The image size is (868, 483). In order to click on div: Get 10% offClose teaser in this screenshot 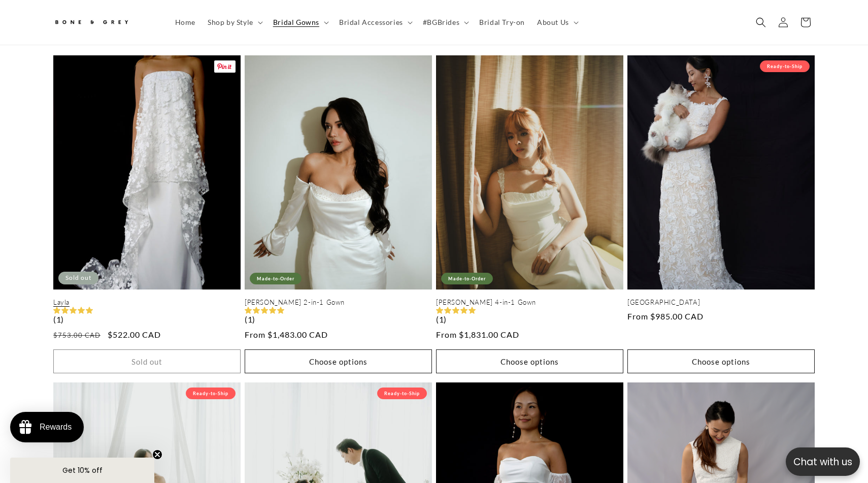, I will do `click(82, 470)`.